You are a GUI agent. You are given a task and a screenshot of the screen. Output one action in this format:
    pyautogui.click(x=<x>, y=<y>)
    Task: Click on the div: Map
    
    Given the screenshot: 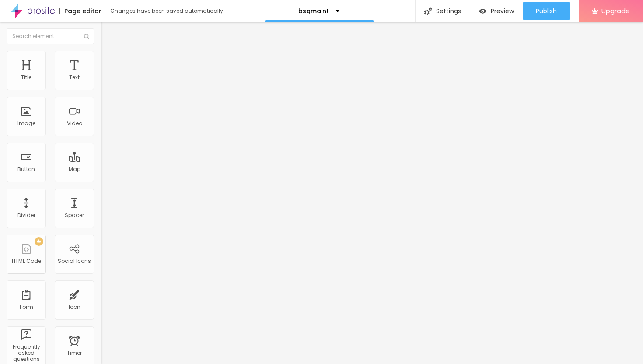 What is the action you would take?
    pyautogui.click(x=75, y=169)
    